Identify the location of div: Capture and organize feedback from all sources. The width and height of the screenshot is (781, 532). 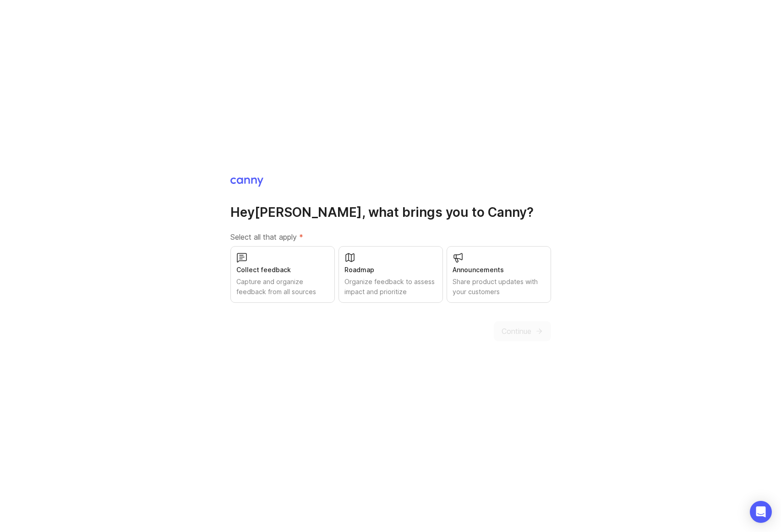
(282, 287).